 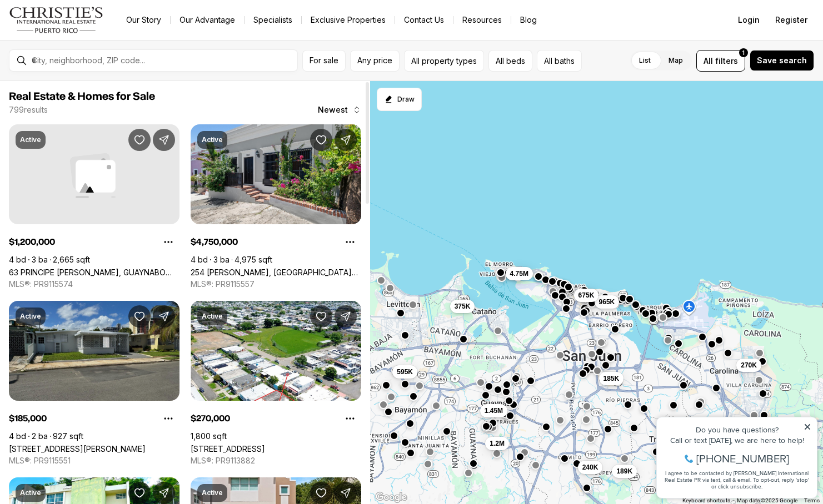 I want to click on p: 799 results, so click(x=28, y=110).